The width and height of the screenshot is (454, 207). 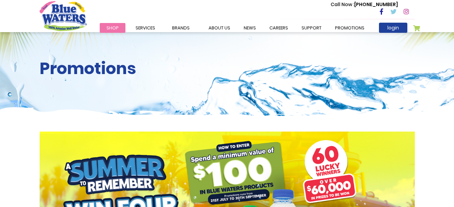 I want to click on a: support, so click(x=311, y=28).